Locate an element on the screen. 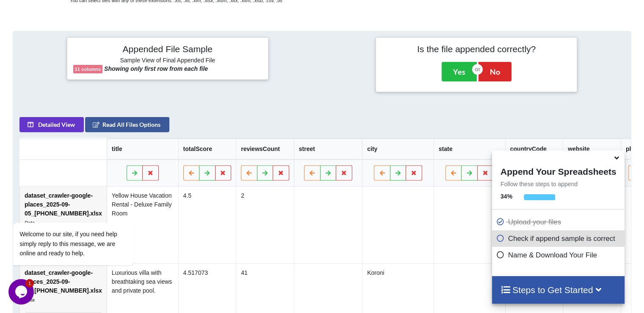 The height and width of the screenshot is (313, 644). h4: Append Your Spreadsheets is located at coordinates (558, 171).